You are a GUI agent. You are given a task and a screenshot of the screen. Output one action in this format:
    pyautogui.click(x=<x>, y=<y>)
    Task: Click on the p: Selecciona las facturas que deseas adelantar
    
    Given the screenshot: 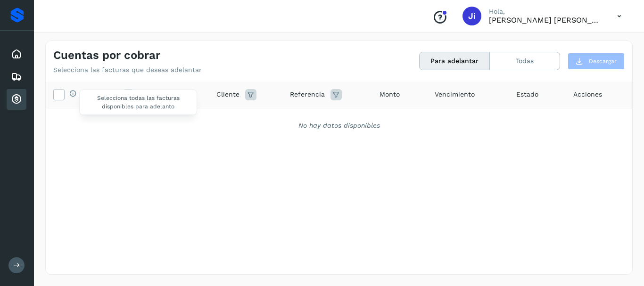 What is the action you would take?
    pyautogui.click(x=127, y=70)
    